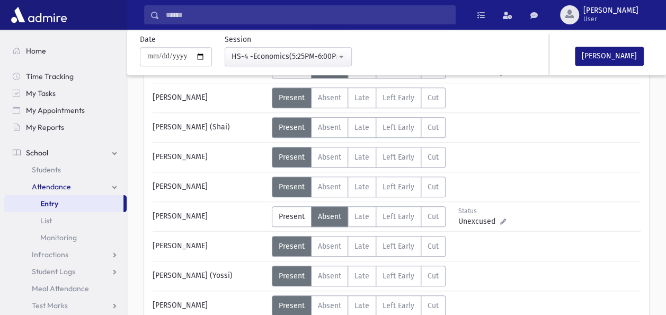 The height and width of the screenshot is (315, 666). I want to click on a: Test Marks, so click(65, 305).